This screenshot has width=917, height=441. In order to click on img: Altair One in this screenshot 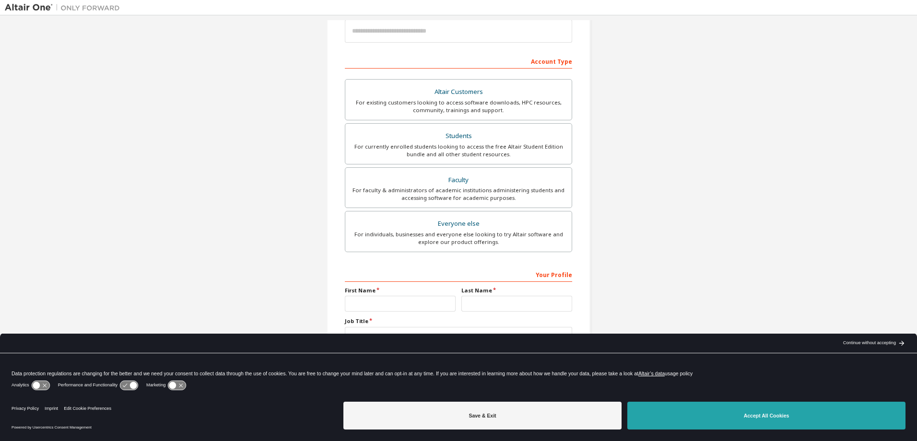, I will do `click(65, 8)`.